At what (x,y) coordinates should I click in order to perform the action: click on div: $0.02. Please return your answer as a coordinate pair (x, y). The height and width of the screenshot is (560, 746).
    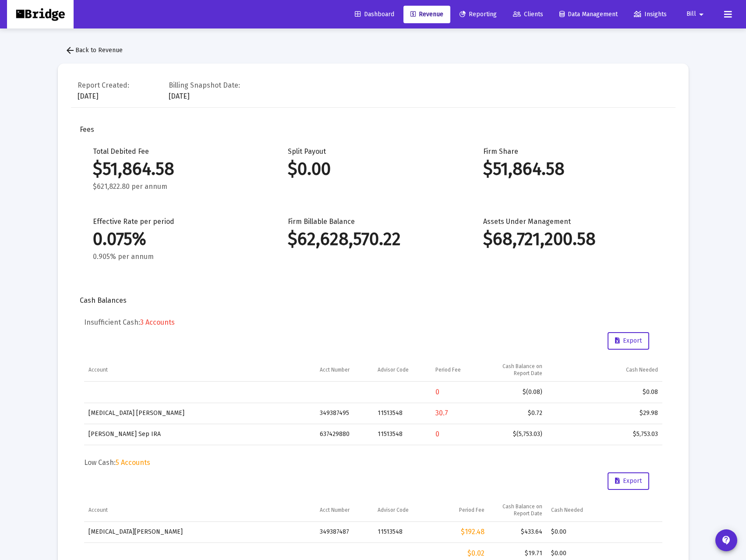
    Looking at the image, I should click on (460, 553).